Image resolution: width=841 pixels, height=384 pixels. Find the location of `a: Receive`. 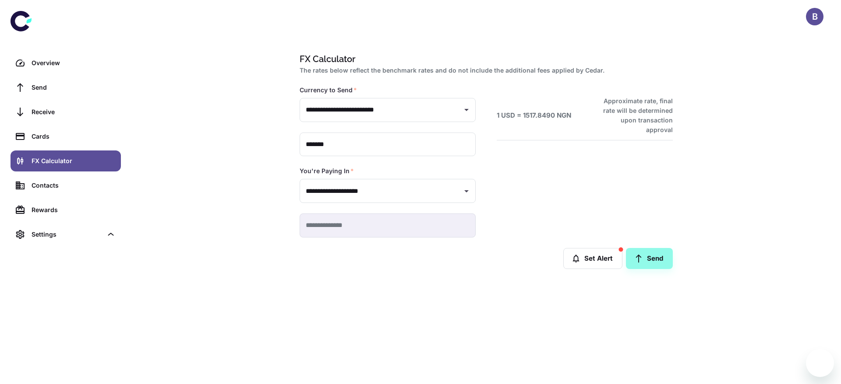

a: Receive is located at coordinates (66, 112).